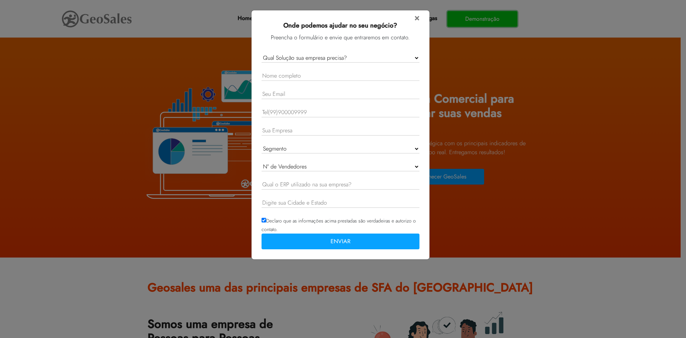 This screenshot has height=338, width=686. What do you see at coordinates (340, 130) in the screenshot?
I see `input: Sua Empresa` at bounding box center [340, 130].